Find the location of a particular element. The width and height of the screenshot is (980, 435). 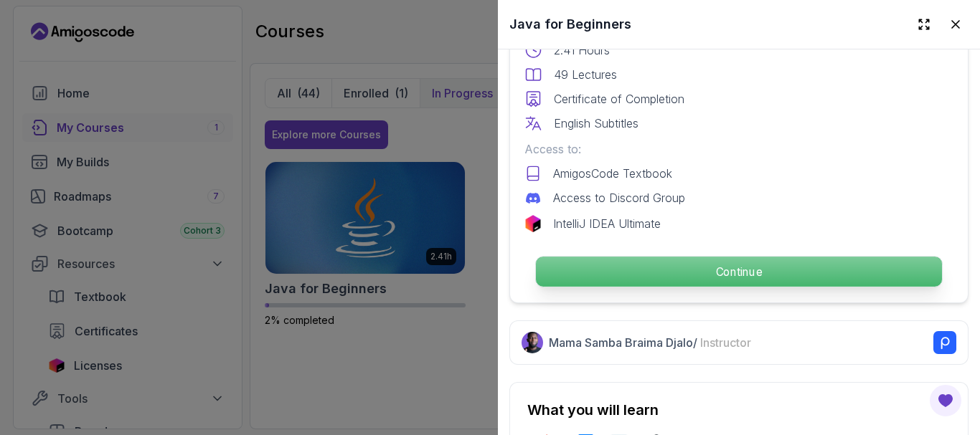

p: Certificate of Completion is located at coordinates (619, 99).